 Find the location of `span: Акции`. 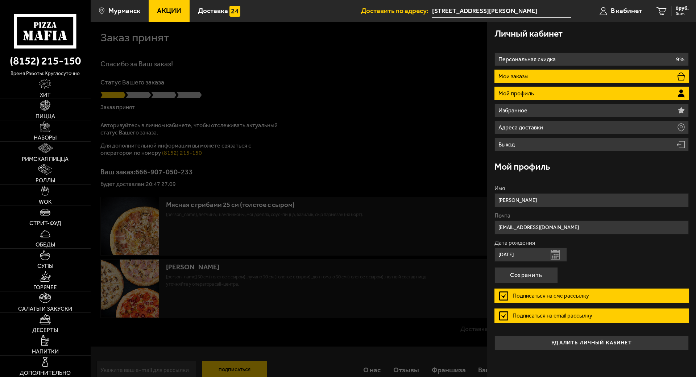

span: Акции is located at coordinates (169, 11).